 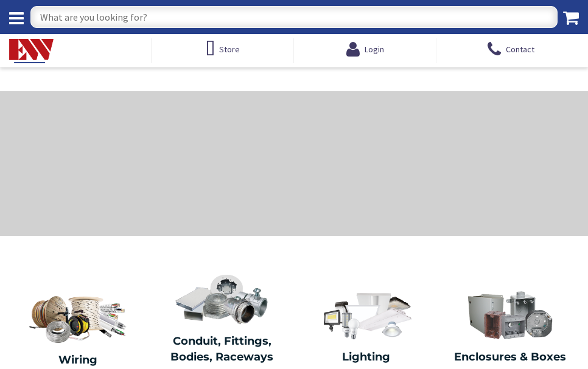 What do you see at coordinates (31, 51) in the screenshot?
I see `img: Electrical Wholesalers, Inc.` at bounding box center [31, 51].